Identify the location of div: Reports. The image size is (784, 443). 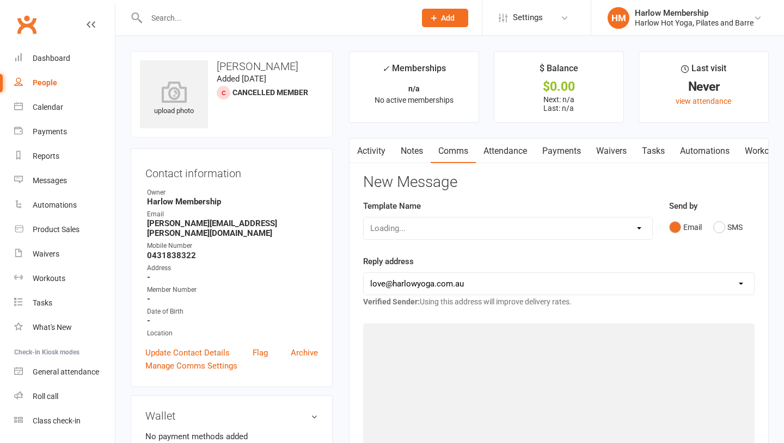
(46, 156).